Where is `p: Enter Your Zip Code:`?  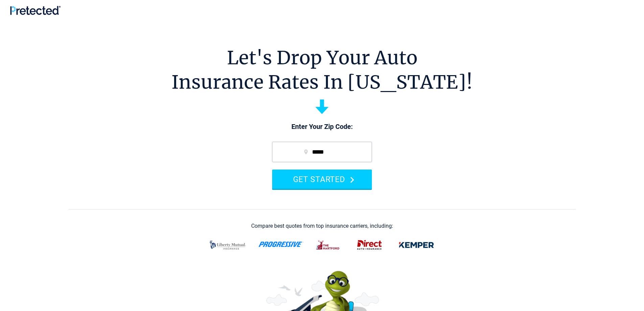 p: Enter Your Zip Code: is located at coordinates (322, 127).